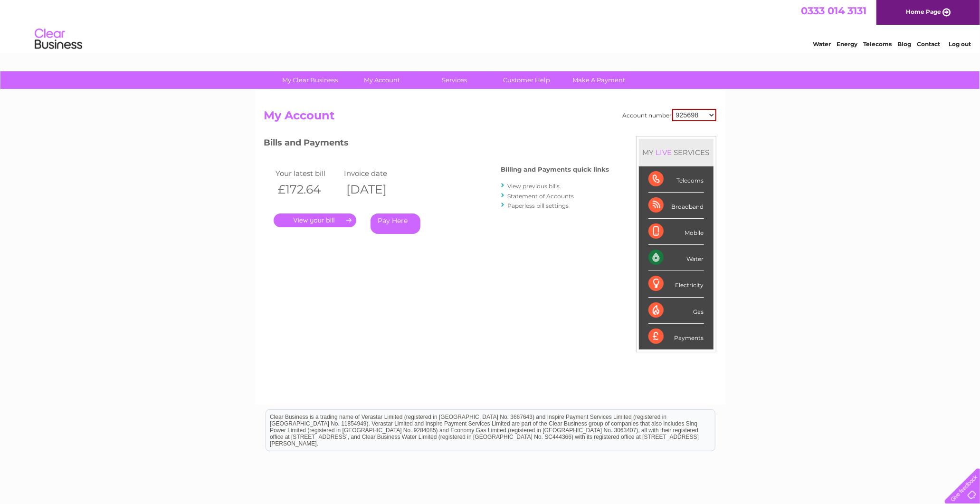 This screenshot has width=980, height=504. What do you see at coordinates (541, 196) in the screenshot?
I see `a: Statement of Accounts` at bounding box center [541, 196].